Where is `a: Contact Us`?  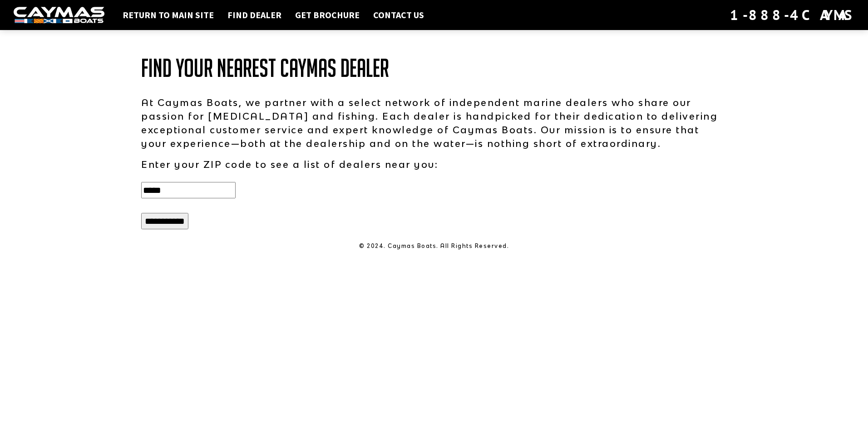 a: Contact Us is located at coordinates (399, 15).